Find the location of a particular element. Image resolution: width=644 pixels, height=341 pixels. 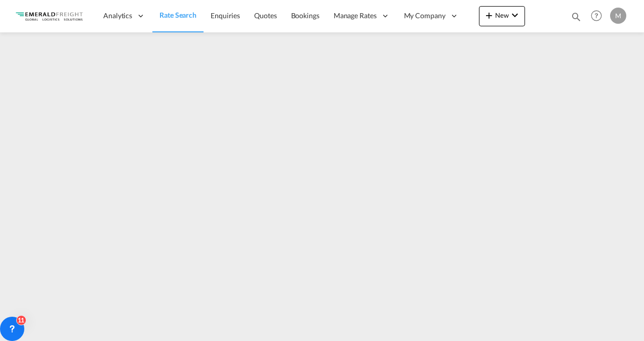

span: Enquiries is located at coordinates (225, 15).